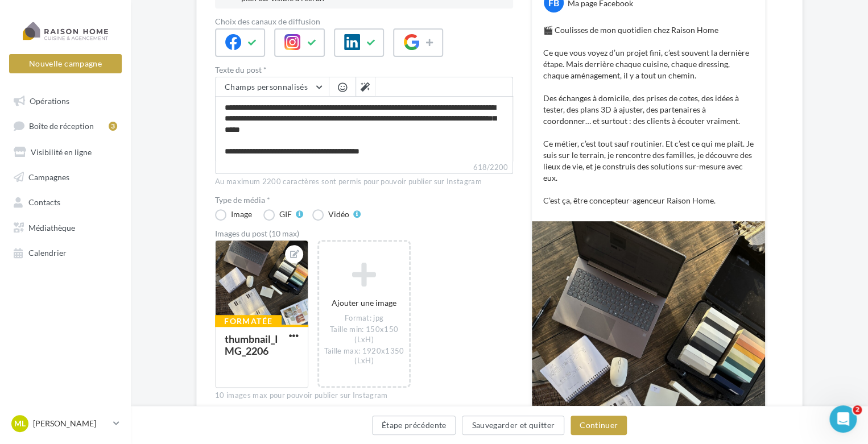  I want to click on a: Boîte de réception3, so click(65, 125).